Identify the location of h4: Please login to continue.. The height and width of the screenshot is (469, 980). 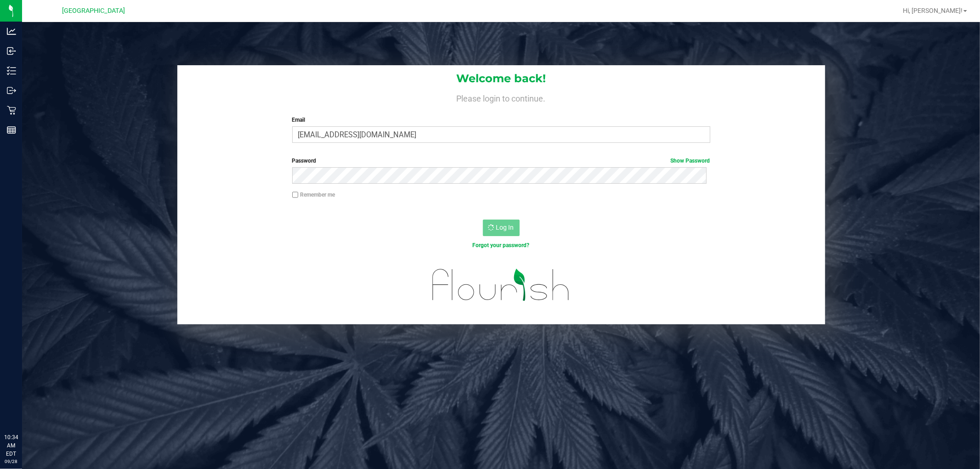
(501, 98).